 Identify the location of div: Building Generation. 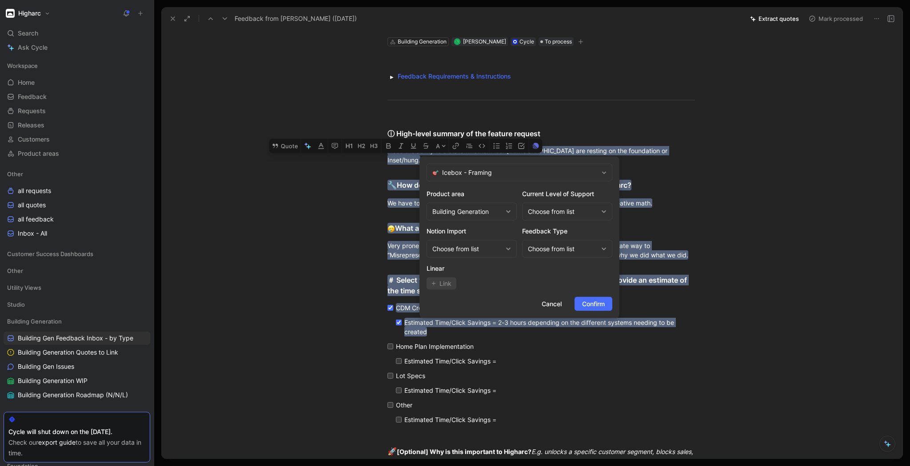
(467, 212).